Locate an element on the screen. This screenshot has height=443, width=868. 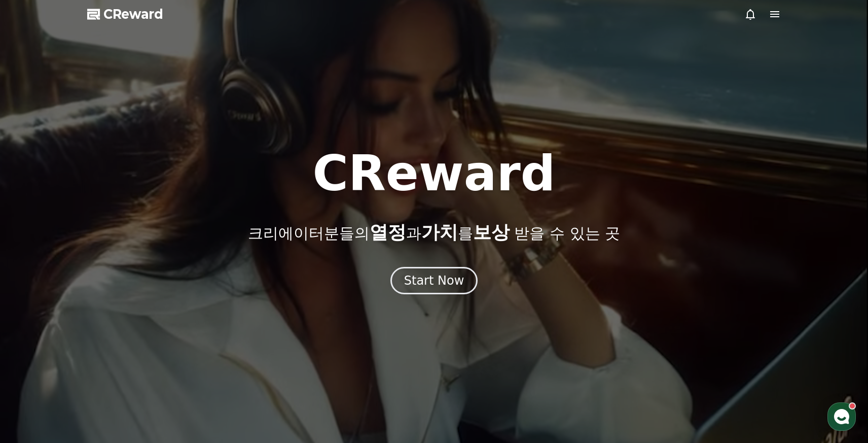
p: 크리에이터분들의 과 를 받을 수 있는 곳 is located at coordinates (434, 232).